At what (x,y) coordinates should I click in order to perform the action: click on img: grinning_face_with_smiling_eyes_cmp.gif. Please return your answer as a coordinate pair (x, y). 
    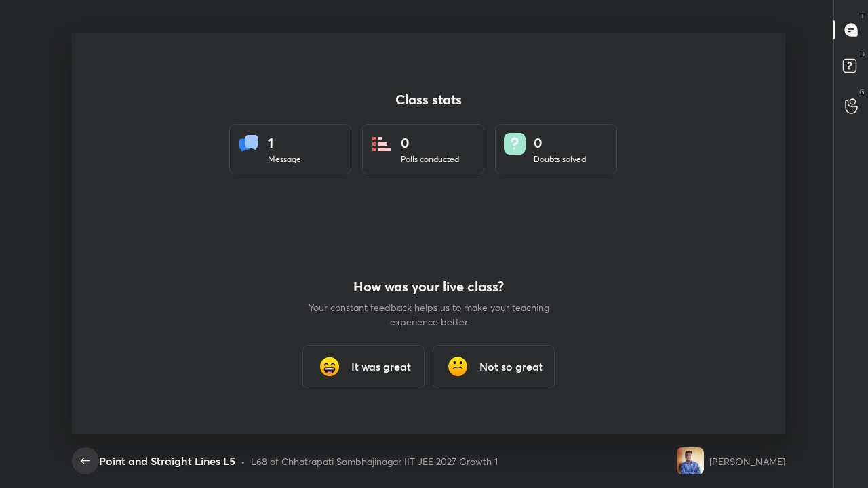
    Looking at the image, I should click on (329, 367).